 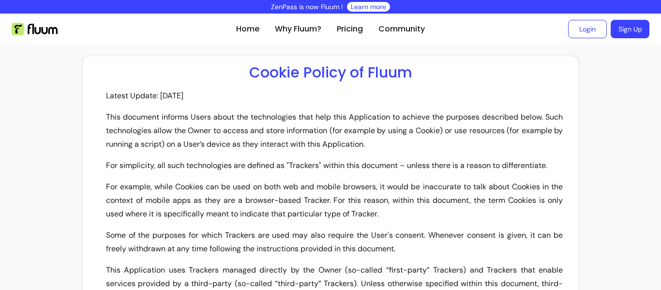 What do you see at coordinates (334, 166) in the screenshot?
I see `p: For simplicity, all such technologies are defined as "Trackers" within this document – unless the...` at bounding box center [334, 166].